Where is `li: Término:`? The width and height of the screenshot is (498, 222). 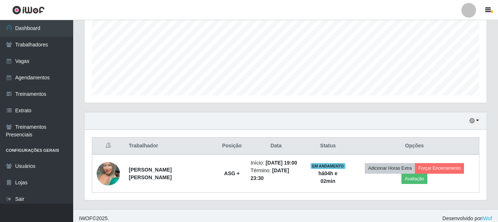 li: Término: is located at coordinates (276, 174).